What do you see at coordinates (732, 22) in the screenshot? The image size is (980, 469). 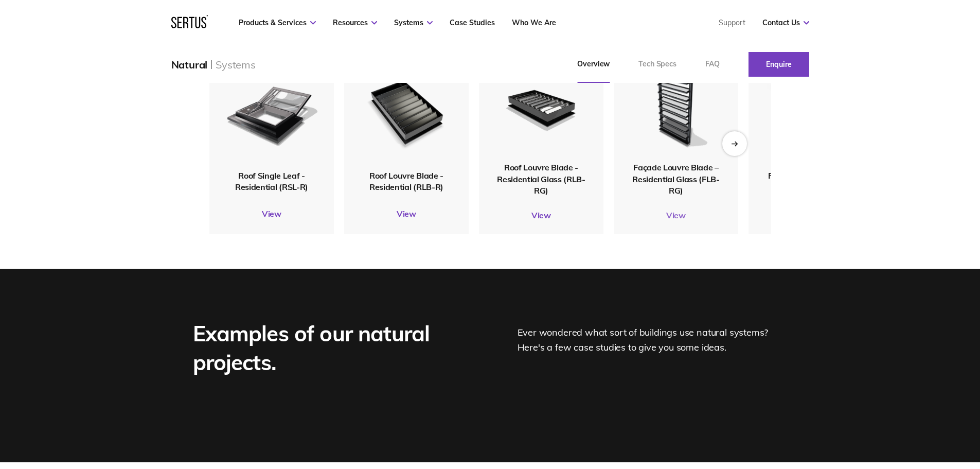 I see `a: Support` at bounding box center [732, 22].